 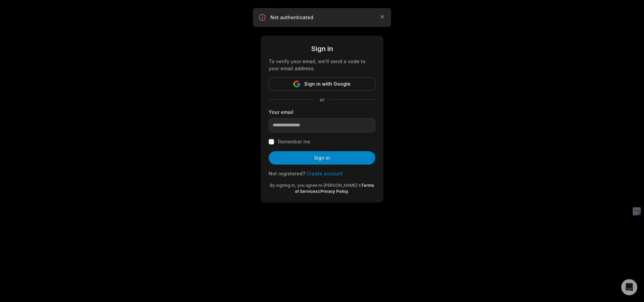 What do you see at coordinates (322, 49) in the screenshot?
I see `div: Sign in` at bounding box center [322, 49].